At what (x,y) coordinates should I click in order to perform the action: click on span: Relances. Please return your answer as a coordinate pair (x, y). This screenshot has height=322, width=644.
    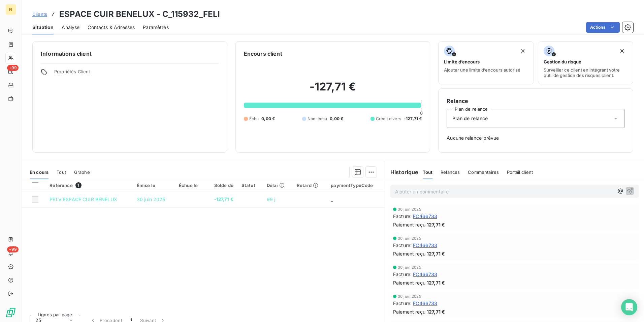
    Looking at the image, I should click on (450, 172).